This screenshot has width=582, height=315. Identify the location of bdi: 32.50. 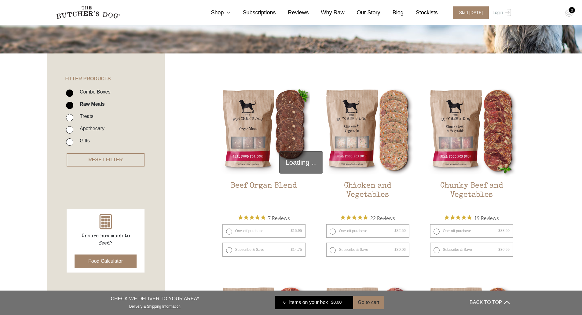
(400, 231).